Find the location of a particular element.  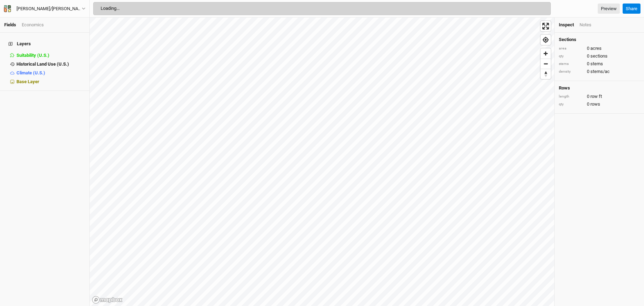

div: Notes is located at coordinates (586, 25).